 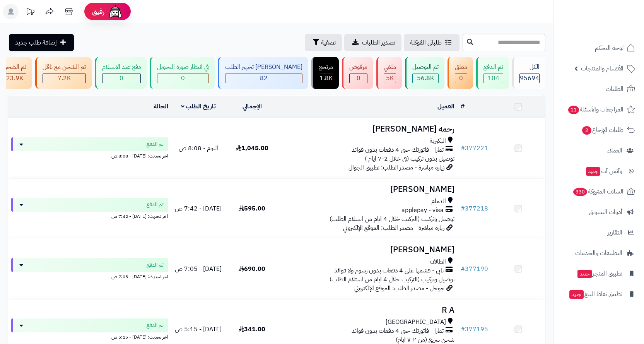 What do you see at coordinates (264, 78) in the screenshot?
I see `span: 82` at bounding box center [264, 78].